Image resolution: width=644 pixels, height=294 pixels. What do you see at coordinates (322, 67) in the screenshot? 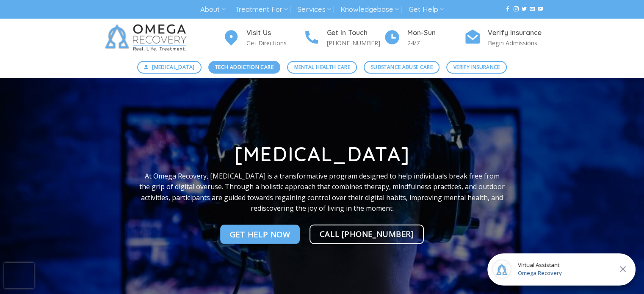
I see `a: Mental Health Care` at bounding box center [322, 67].